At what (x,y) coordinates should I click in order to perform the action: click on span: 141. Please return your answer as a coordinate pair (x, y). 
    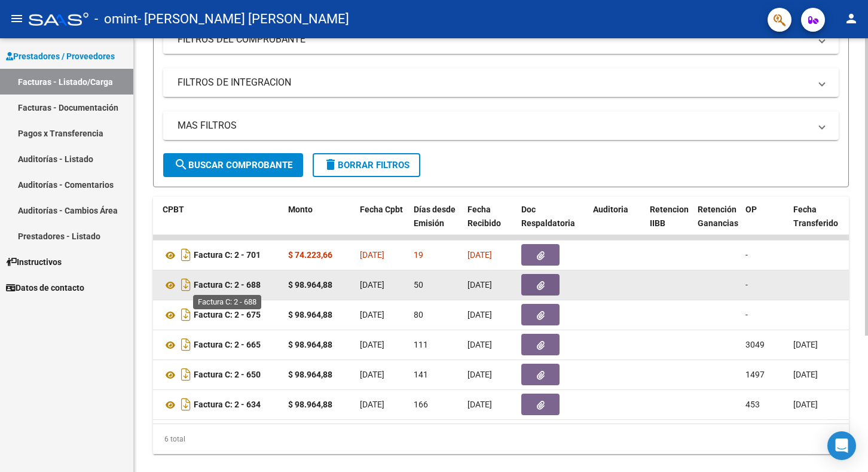
    Looking at the image, I should click on (421, 374).